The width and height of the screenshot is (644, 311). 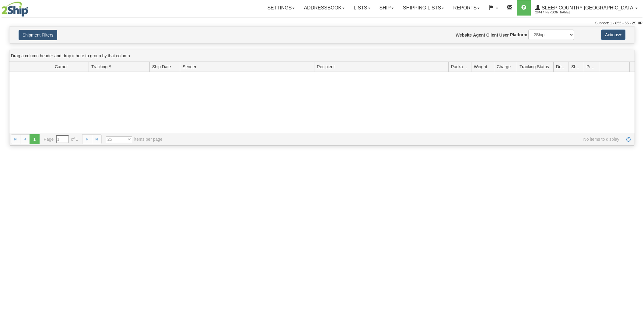 What do you see at coordinates (324, 8) in the screenshot?
I see `a: Addressbook` at bounding box center [324, 8].